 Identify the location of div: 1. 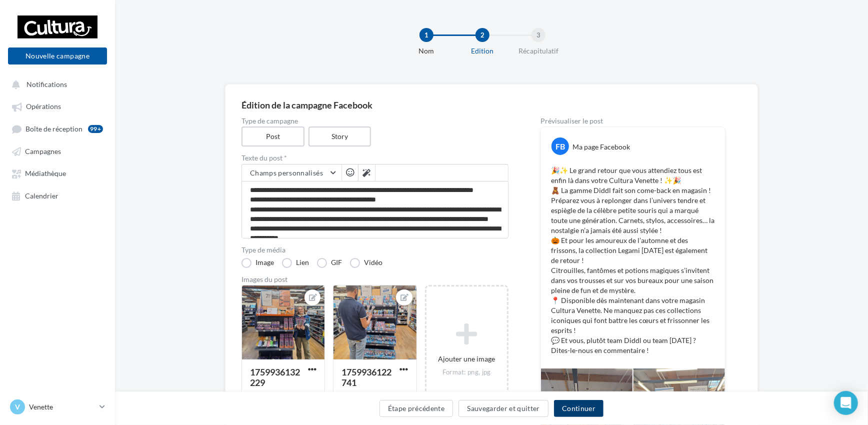
(426, 35).